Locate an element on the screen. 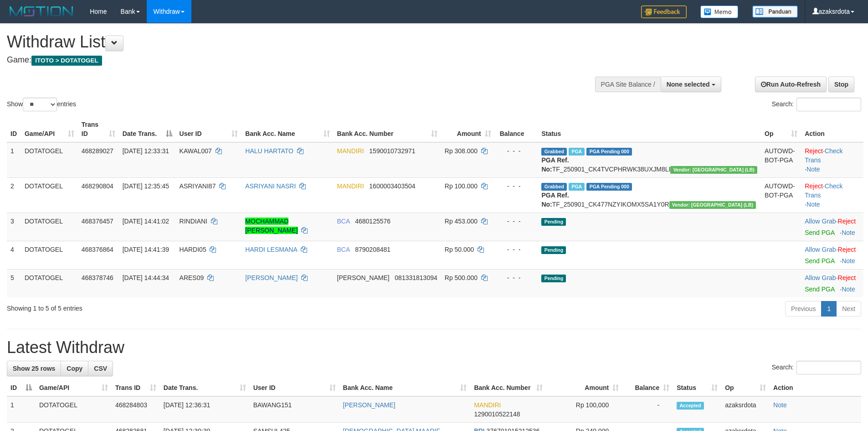  span: Copy is located at coordinates (74, 369).